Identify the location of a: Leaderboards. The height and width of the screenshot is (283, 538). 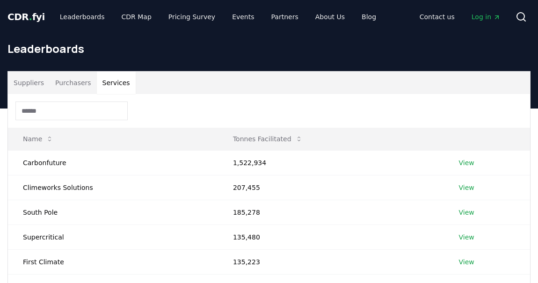
(82, 17).